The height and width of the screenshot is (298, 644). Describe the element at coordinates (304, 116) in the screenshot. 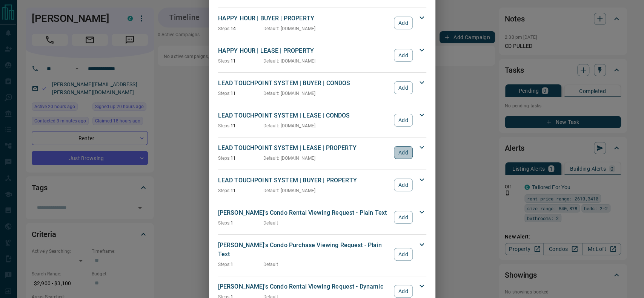

I see `p: LEAD TOUCHPOINT SYSTEM | LEASE | CONDOS` at that location.